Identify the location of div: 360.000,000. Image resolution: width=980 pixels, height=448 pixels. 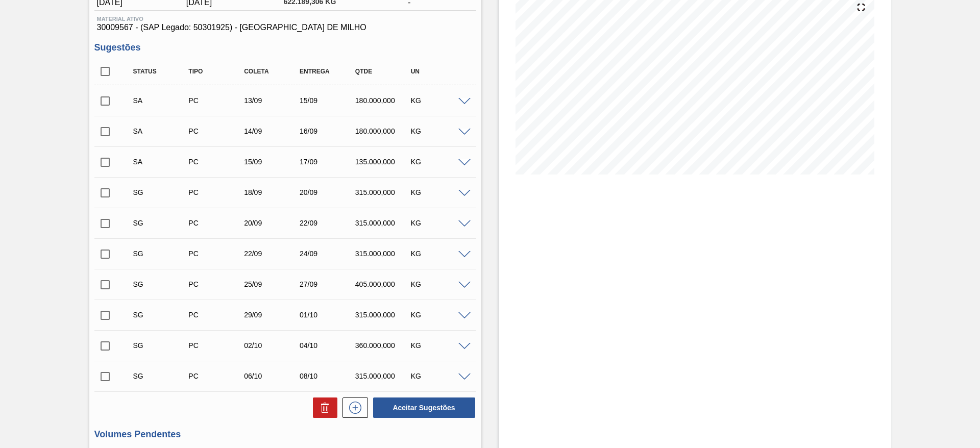
(383, 345).